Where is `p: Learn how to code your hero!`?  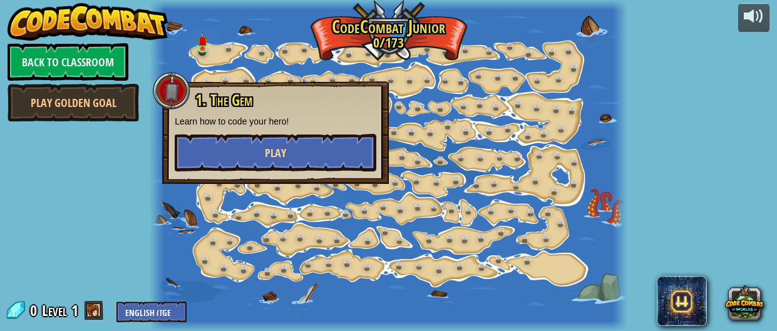 p: Learn how to code your hero! is located at coordinates (276, 122).